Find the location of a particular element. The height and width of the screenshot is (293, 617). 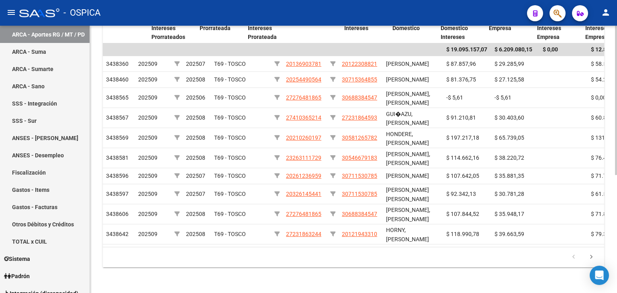

span: $ 65.739,05 is located at coordinates (510, 138).